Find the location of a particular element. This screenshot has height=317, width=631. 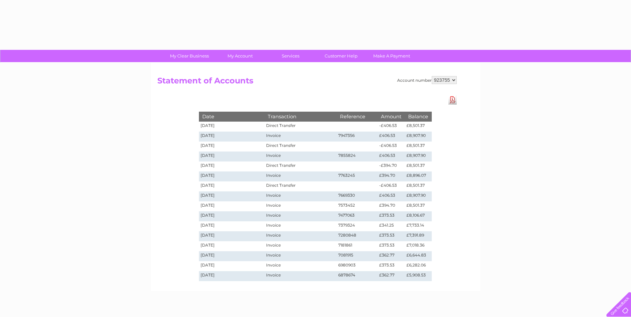

th: Reference is located at coordinates (357, 116).